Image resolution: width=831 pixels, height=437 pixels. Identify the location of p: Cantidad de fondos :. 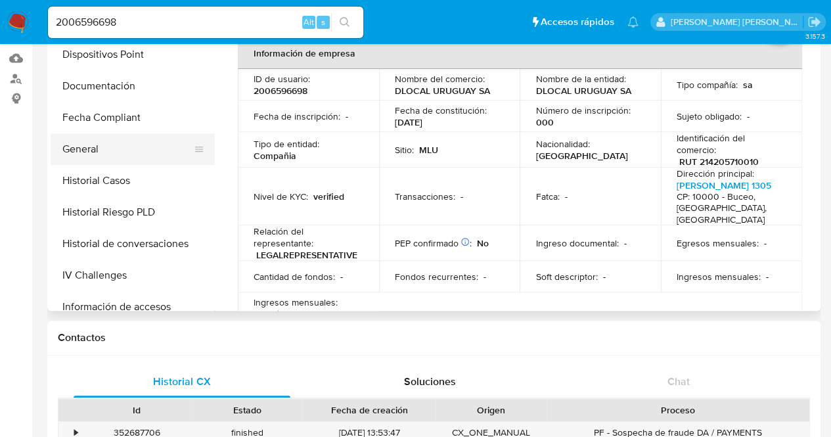
(294, 277).